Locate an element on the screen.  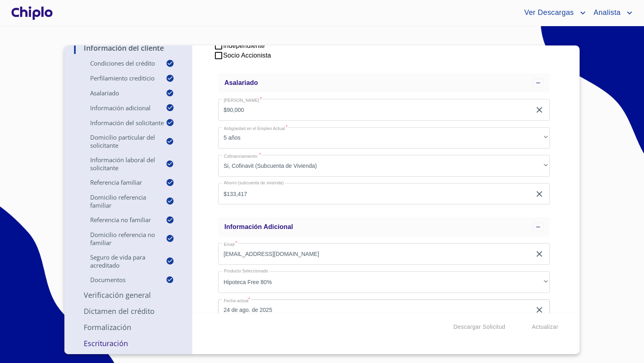
p: Información adicional is located at coordinates (120, 108).